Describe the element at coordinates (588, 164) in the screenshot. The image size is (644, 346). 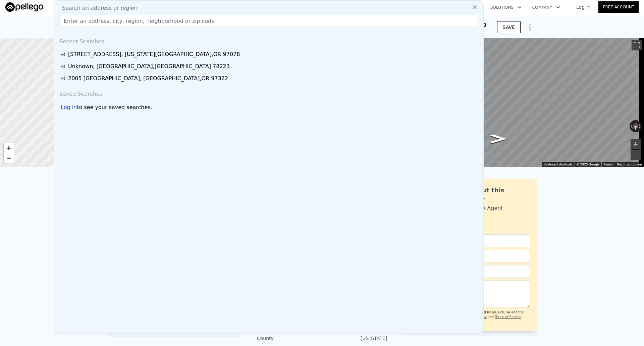
I see `span: © 2025 Google` at that location.